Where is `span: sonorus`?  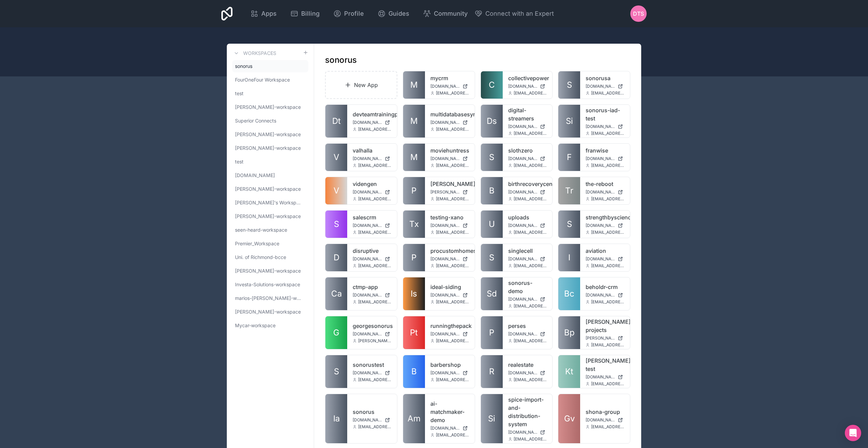
span: sonorus is located at coordinates (244, 66).